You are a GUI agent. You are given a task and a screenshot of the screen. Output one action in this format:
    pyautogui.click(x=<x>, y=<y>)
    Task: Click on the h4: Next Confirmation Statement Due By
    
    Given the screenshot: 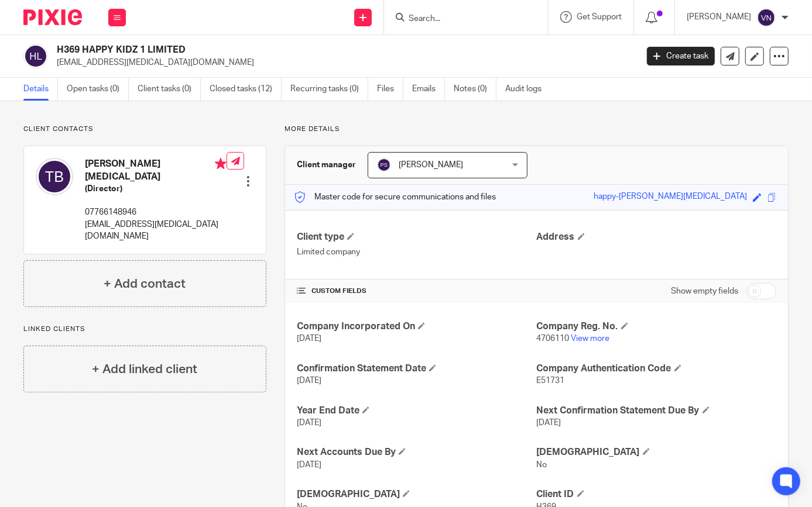 What is the action you would take?
    pyautogui.click(x=656, y=411)
    